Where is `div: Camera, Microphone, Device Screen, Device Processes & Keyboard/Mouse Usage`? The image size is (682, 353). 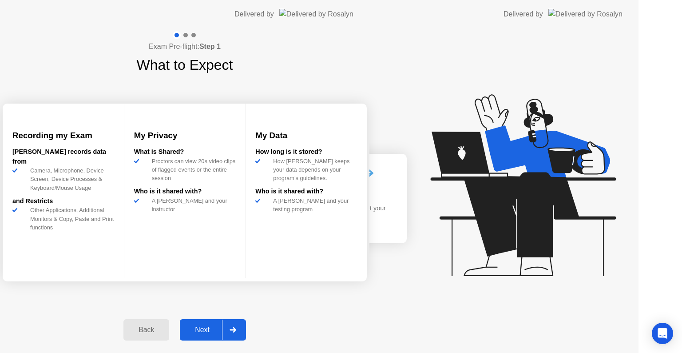
div: Camera, Microphone, Device Screen, Device Processes & Keyboard/Mouse Usage is located at coordinates (70, 179).